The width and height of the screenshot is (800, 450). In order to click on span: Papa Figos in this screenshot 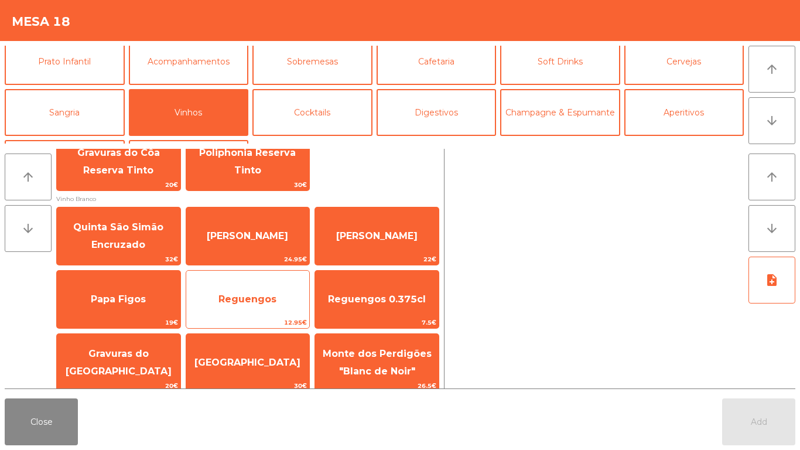, I will do `click(118, 299)`.